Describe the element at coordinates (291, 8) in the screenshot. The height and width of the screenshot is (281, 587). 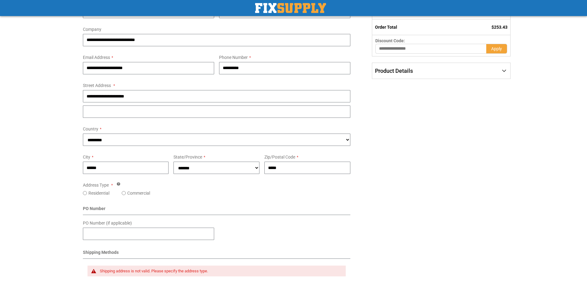
I see `img: Fix Industrial Supply` at that location.